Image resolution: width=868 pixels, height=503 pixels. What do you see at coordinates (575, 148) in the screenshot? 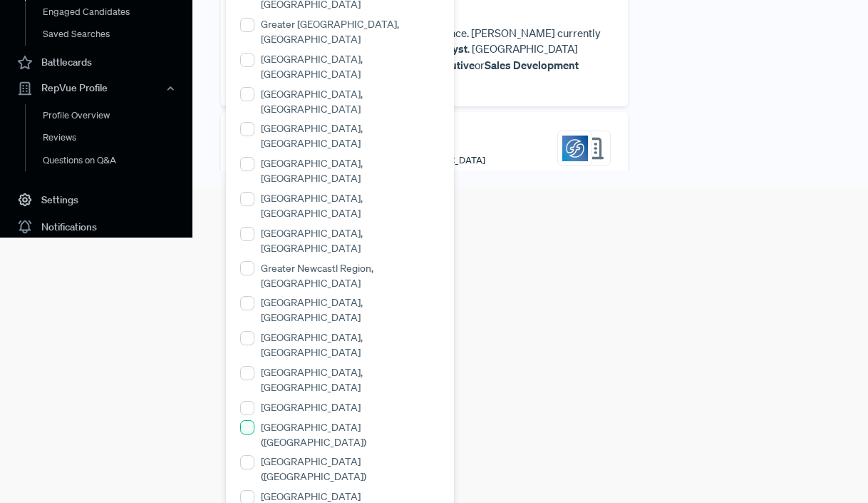
I see `img: Flexicare, Inc` at bounding box center [575, 148].